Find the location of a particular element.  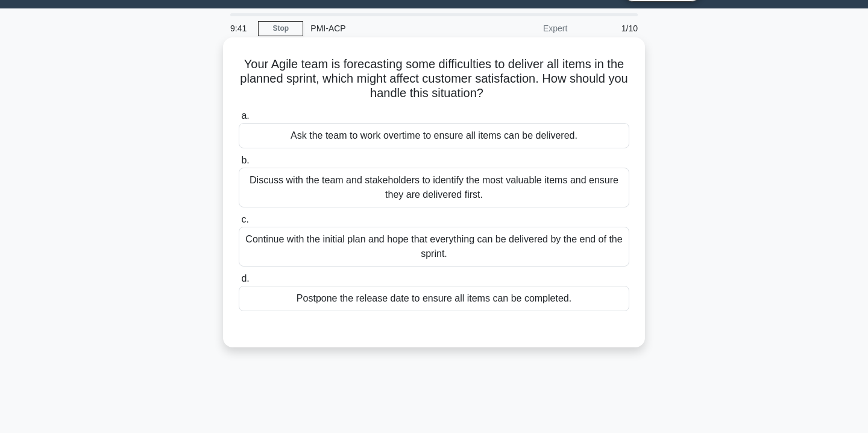

div: Postpone the release date to ensure all items can be completed. is located at coordinates (434, 299).